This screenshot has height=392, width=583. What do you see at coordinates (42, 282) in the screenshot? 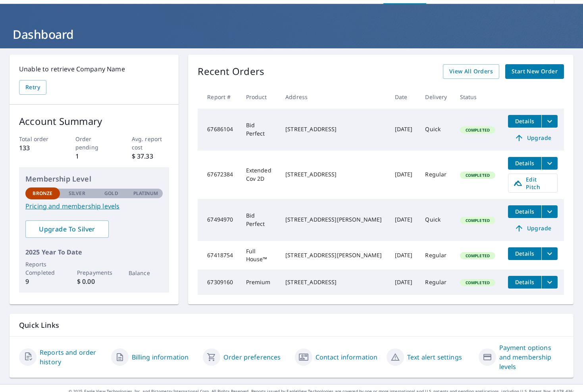
I see `p: 9` at bounding box center [42, 282].